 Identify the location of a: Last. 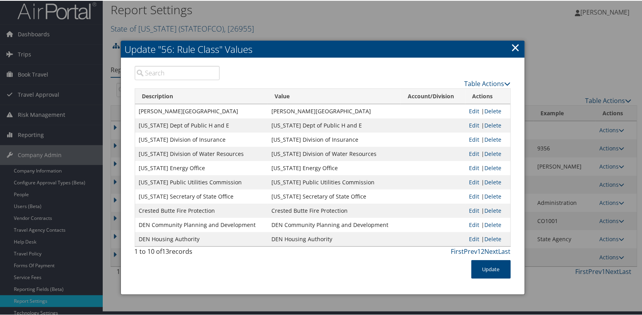
(505, 251).